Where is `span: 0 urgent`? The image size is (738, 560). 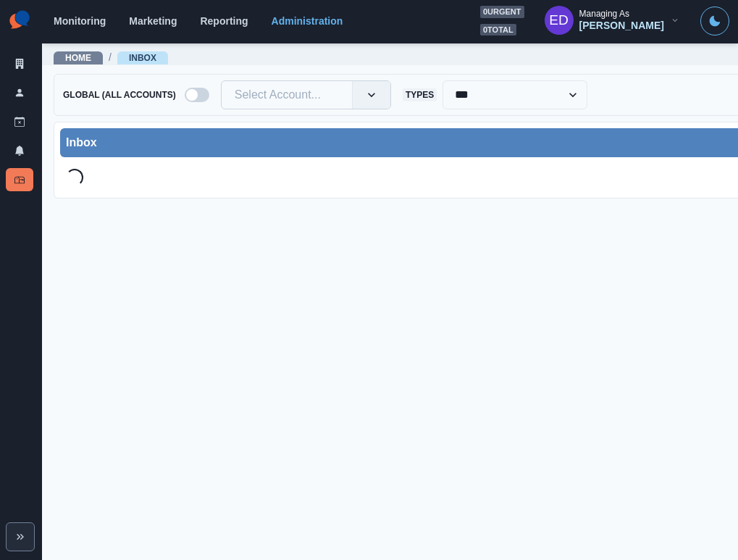 span: 0 urgent is located at coordinates (502, 12).